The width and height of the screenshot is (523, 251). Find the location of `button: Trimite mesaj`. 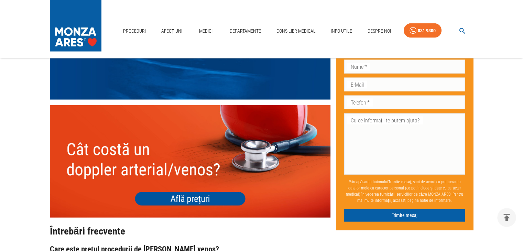

button: Trimite mesaj is located at coordinates (405, 215).